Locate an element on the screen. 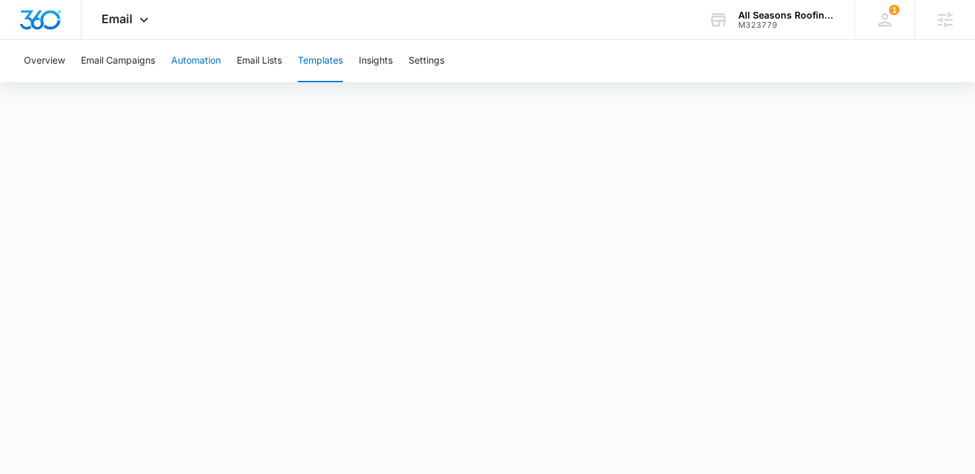  div: account name is located at coordinates (787, 15).